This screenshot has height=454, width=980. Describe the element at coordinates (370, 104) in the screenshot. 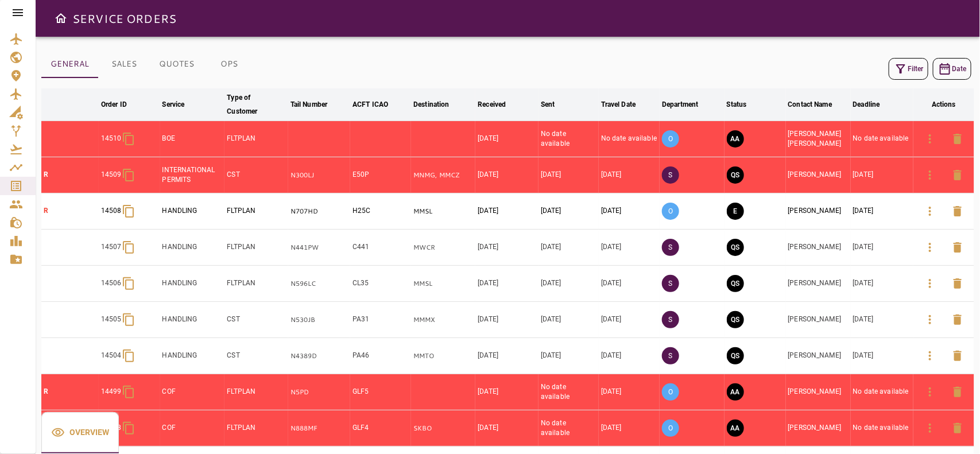

I see `div: ACFT ICAO` at that location.